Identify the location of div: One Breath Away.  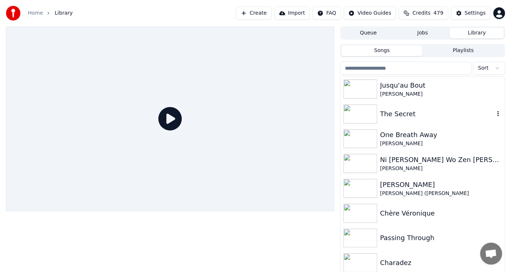
(441, 135).